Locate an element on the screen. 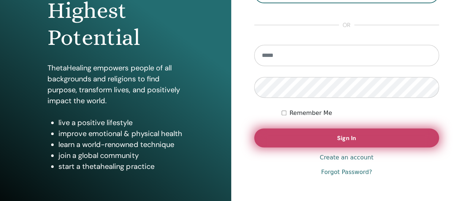 The width and height of the screenshot is (462, 201). a: Create an account is located at coordinates (346, 158).